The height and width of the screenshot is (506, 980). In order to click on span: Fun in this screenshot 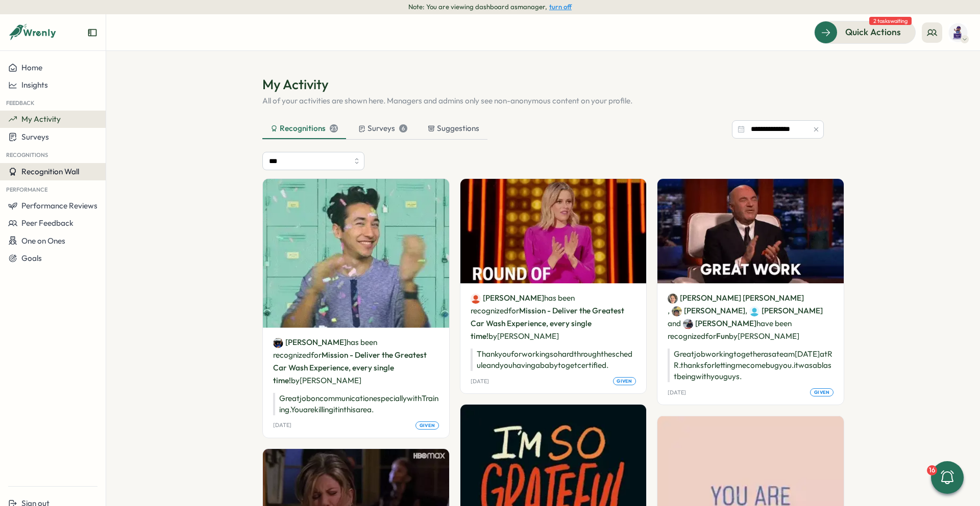, I will do `click(722, 336)`.